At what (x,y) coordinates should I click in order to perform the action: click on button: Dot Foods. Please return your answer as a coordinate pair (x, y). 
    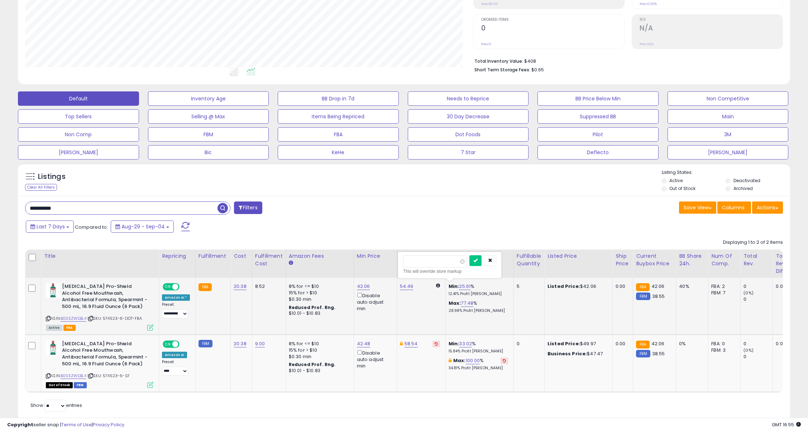
    Looking at the image, I should click on (468, 134).